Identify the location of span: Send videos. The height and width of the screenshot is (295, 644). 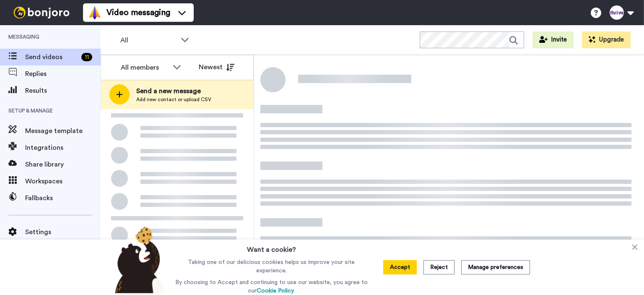
(51, 57).